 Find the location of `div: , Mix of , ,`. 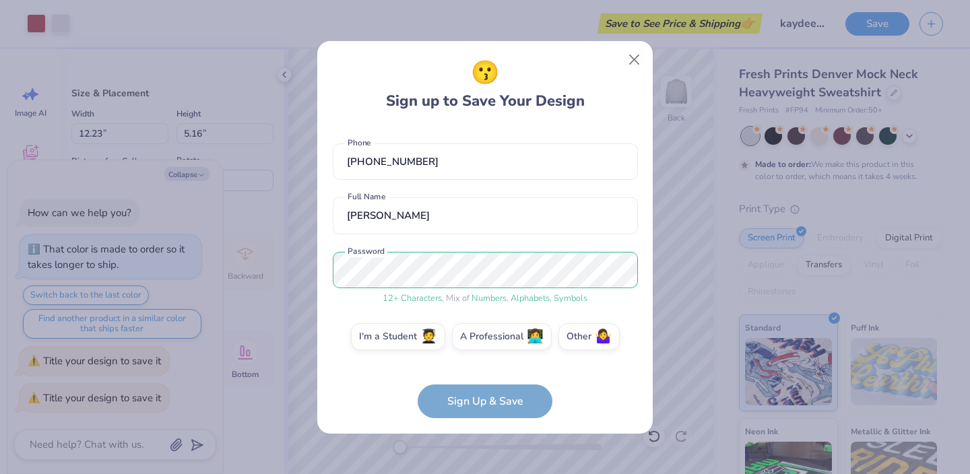

div: , Mix of , , is located at coordinates (485, 299).